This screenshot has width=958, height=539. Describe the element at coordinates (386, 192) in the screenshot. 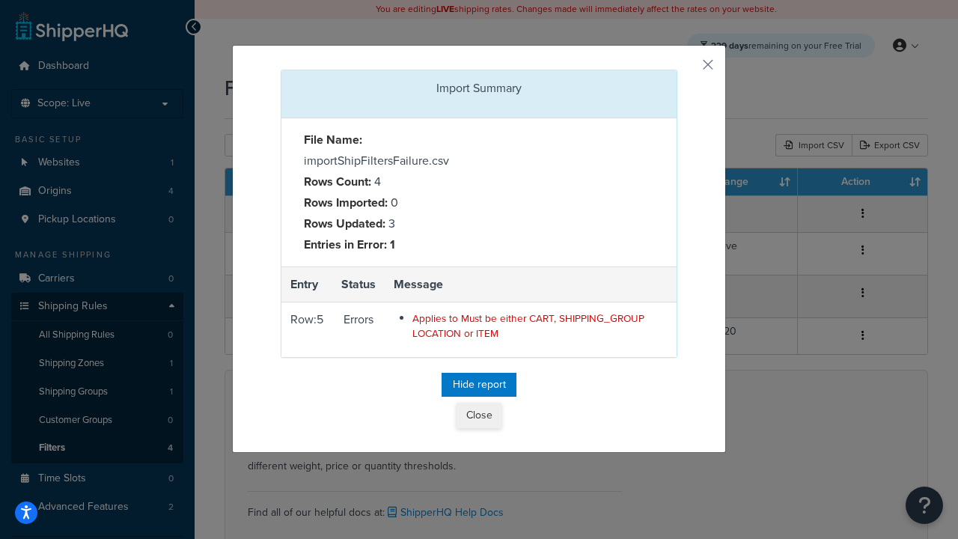

I see `div: importShipFiltersFailure.csv 4 0 3` at that location.